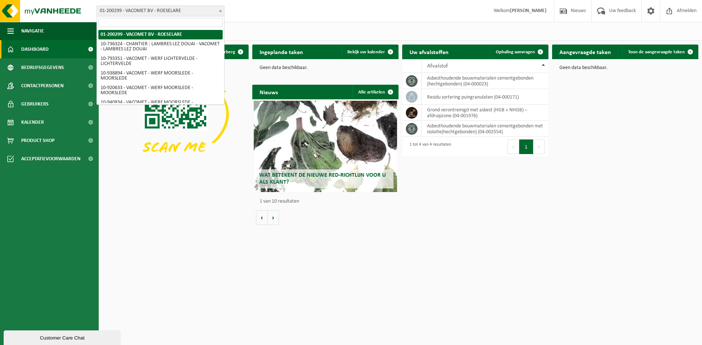 This screenshot has height=345, width=702. I want to click on button: Vorige, so click(262, 218).